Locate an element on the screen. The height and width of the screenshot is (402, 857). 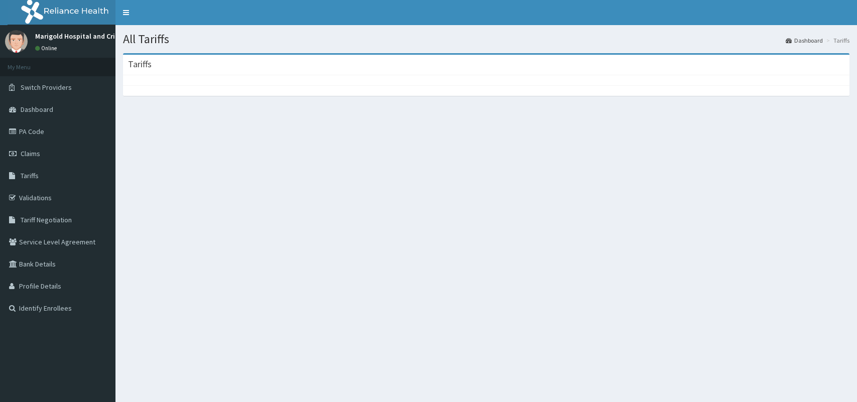
img: User Image is located at coordinates (16, 41).